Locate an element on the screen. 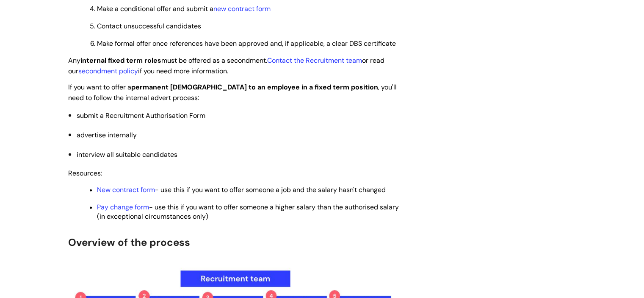 This screenshot has height=298, width=644. strong: internal fixed term roles is located at coordinates (121, 60).